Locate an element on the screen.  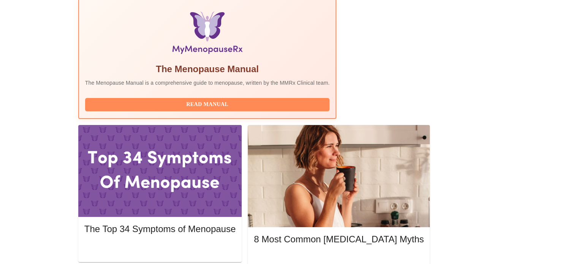
button: Read Manual is located at coordinates (207, 104).